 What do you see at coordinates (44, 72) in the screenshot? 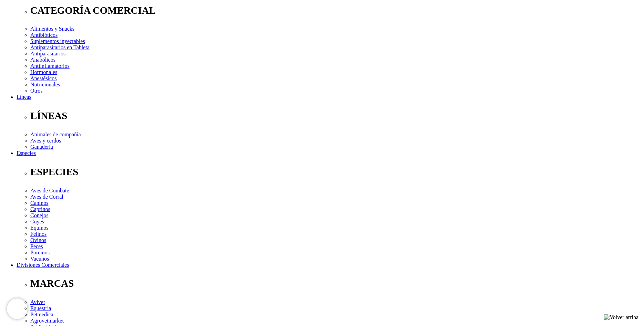
I see `span: Hormonales` at bounding box center [44, 72].